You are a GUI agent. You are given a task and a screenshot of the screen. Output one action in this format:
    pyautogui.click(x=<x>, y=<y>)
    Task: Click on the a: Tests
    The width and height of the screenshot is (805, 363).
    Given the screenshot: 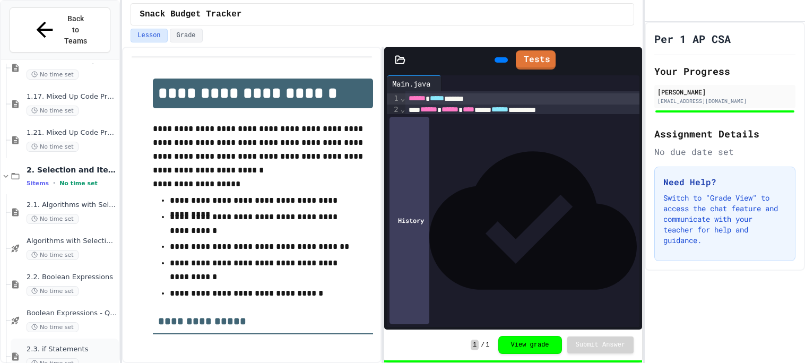 What is the action you would take?
    pyautogui.click(x=536, y=60)
    